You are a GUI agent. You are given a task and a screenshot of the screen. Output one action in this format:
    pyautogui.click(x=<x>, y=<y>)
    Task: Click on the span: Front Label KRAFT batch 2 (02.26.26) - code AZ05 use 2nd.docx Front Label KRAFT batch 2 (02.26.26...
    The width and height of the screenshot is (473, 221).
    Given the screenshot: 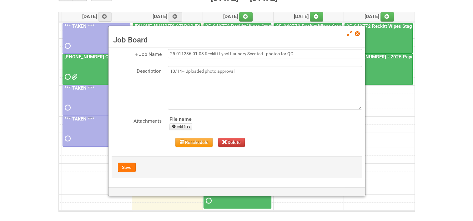 What is the action you would take?
    pyautogui.click(x=74, y=77)
    